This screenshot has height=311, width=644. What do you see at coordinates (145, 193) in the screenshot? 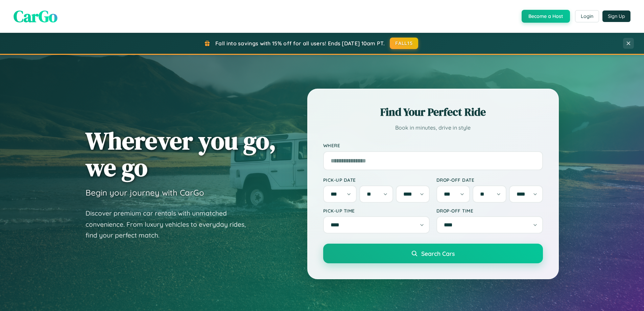
I see `h3: Begin your journey with CarGo` at bounding box center [145, 193].